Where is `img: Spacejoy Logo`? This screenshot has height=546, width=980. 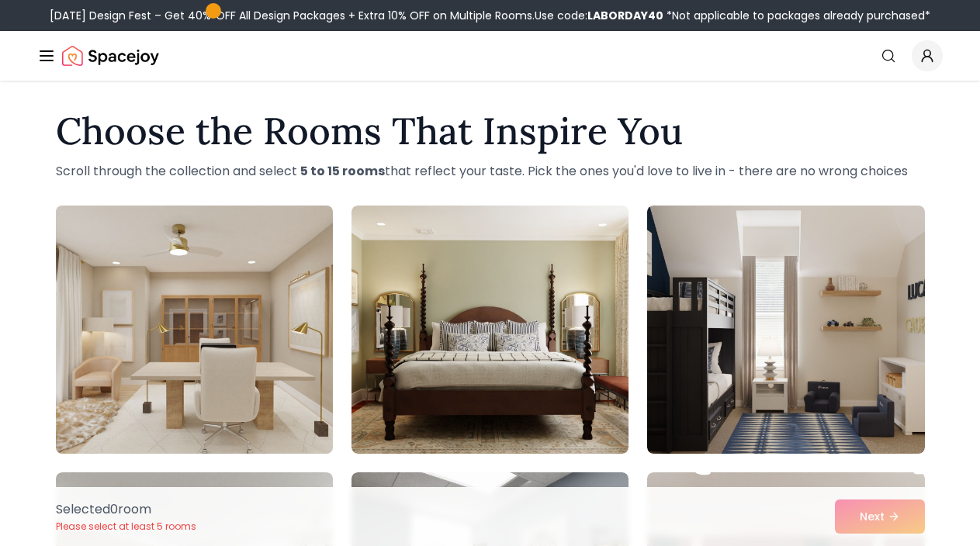
img: Spacejoy Logo is located at coordinates (110, 56).